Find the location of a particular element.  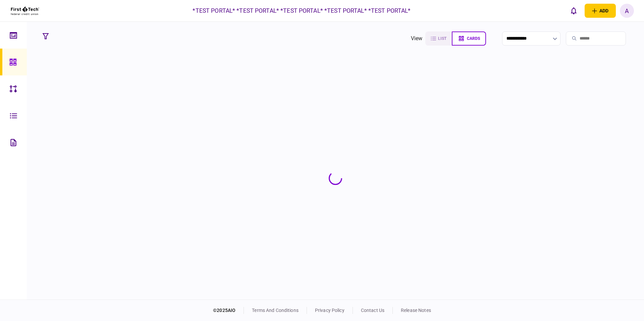

div: *TEST PORTAL* *TEST PORTAL* *TEST PORTAL* *TEST PORTAL* *TEST PORTAL* is located at coordinates (302, 11).